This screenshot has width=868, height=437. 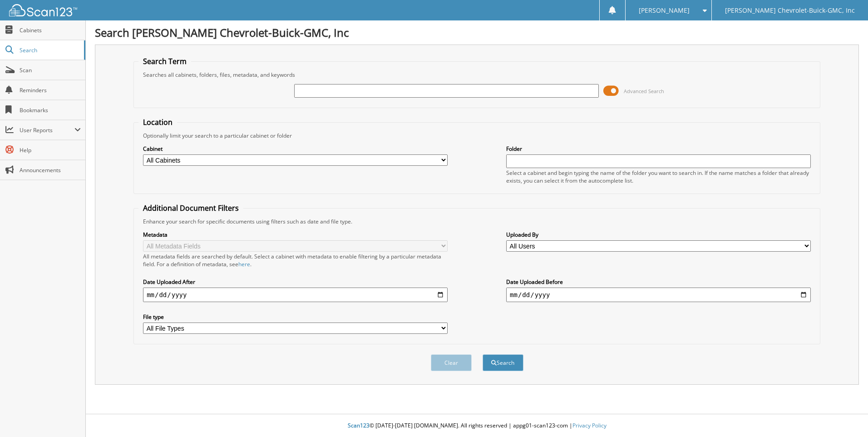 What do you see at coordinates (477, 221) in the screenshot?
I see `div: Enhance your search for specific documents using filters such as date and file type.` at bounding box center [477, 221].